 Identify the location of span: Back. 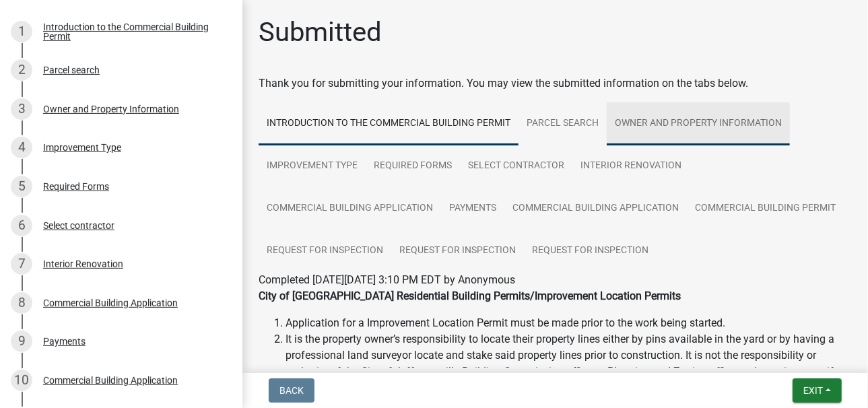
(291, 390).